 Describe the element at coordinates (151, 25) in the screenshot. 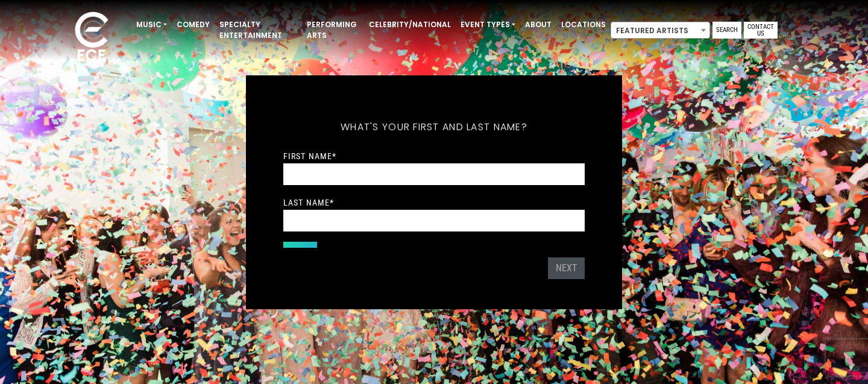

I see `a: Music` at that location.